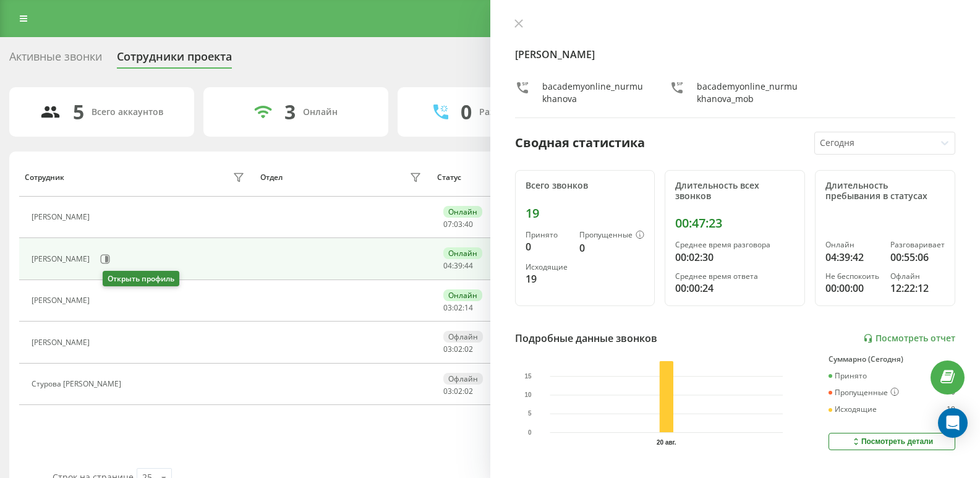 The width and height of the screenshot is (980, 478). Describe the element at coordinates (667, 442) in the screenshot. I see `text: 20 авг.` at that location.